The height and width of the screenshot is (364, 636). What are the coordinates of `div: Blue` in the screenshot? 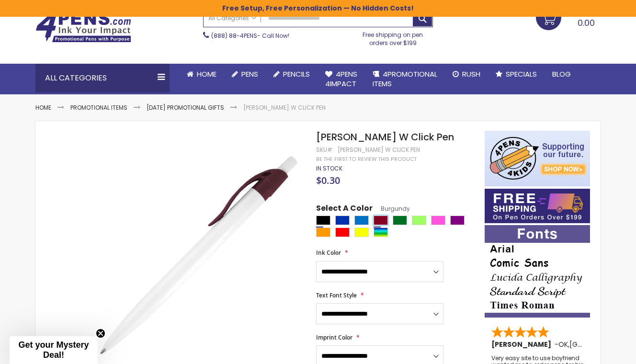 It's located at (342, 220).